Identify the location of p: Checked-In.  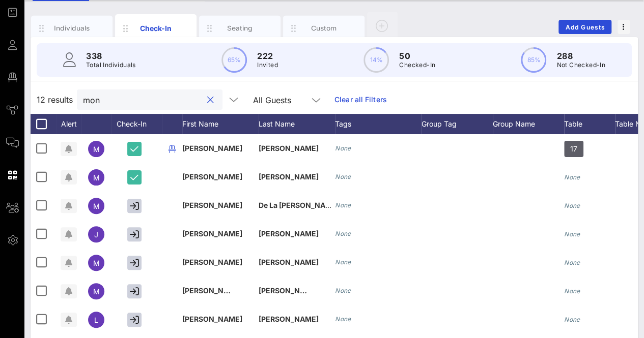
(417, 65).